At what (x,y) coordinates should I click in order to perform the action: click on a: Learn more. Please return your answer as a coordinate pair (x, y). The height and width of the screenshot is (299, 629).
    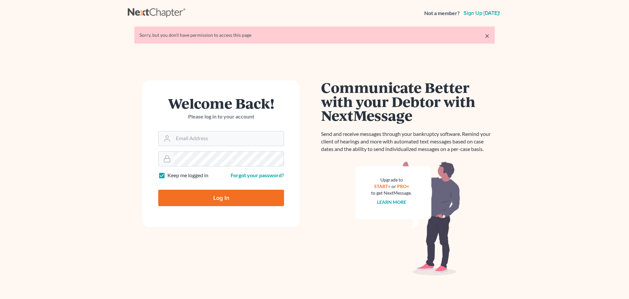
    Looking at the image, I should click on (392, 202).